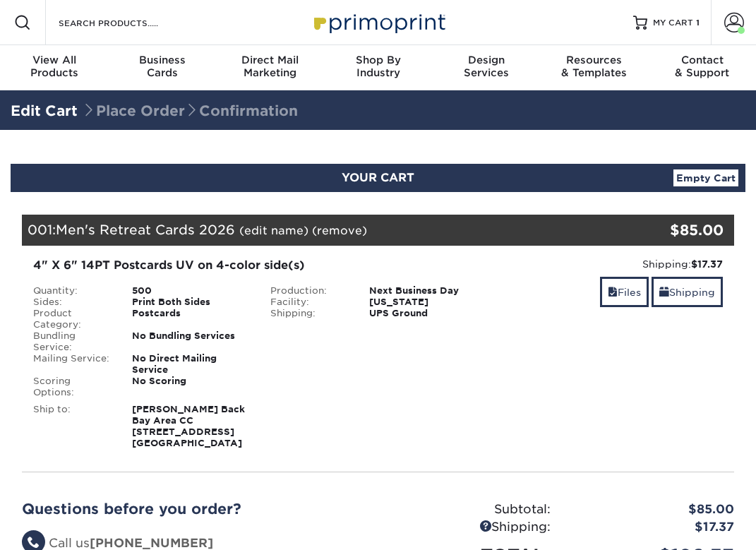 The width and height of the screenshot is (756, 550). Describe the element at coordinates (707, 264) in the screenshot. I see `strong: $17.37` at that location.